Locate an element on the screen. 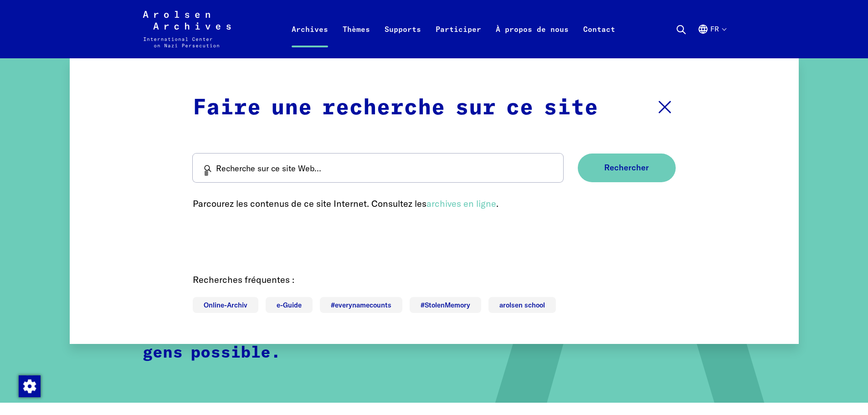 This screenshot has height=415, width=868. a: Thèmes is located at coordinates (356, 40).